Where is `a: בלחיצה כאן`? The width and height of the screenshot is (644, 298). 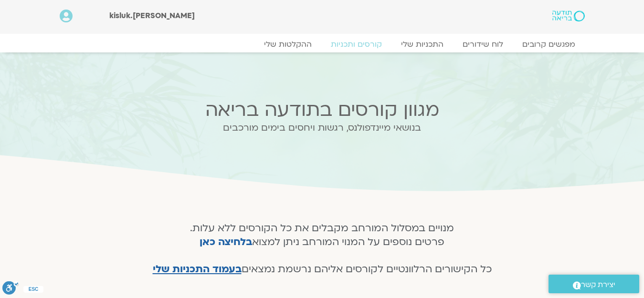 a: בלחיצה כאן is located at coordinates (226, 242).